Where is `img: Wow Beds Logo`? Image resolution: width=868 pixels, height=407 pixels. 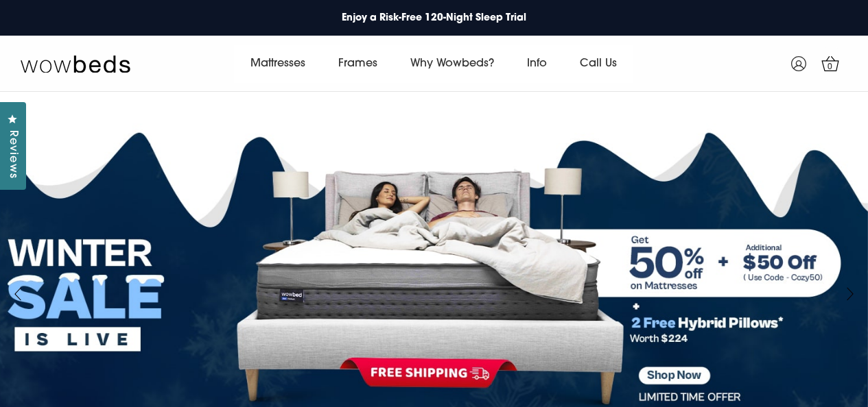
img: Wow Beds Logo is located at coordinates (76, 64).